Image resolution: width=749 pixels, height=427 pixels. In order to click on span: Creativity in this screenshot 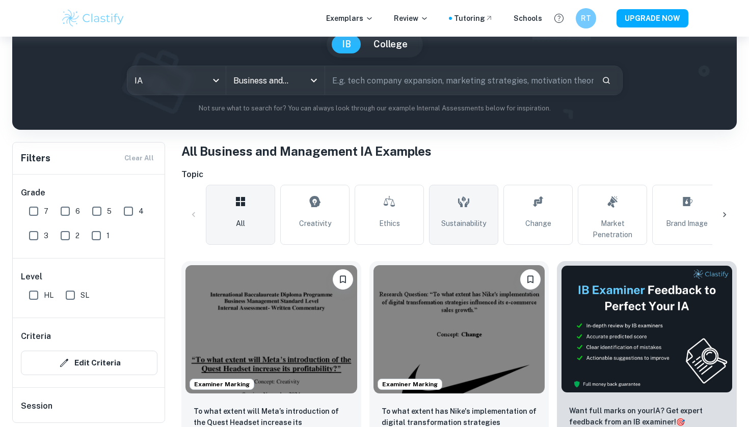, I will do `click(315, 224)`.